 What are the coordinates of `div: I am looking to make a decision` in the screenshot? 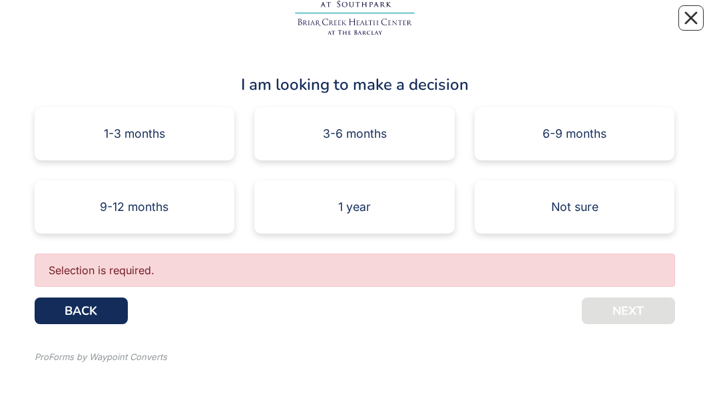 It's located at (355, 85).